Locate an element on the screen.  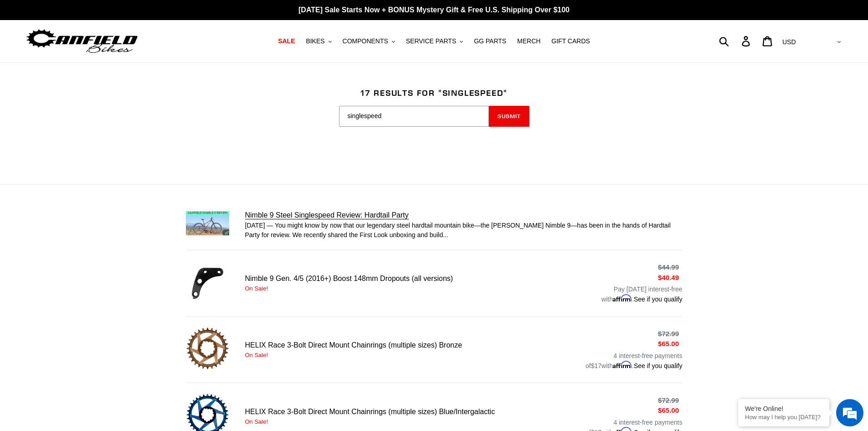
a: SALE is located at coordinates (286, 41).